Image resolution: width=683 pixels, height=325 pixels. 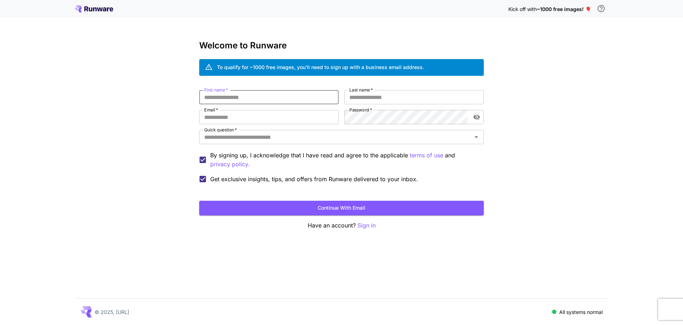 I want to click on p: terms of use, so click(x=426, y=155).